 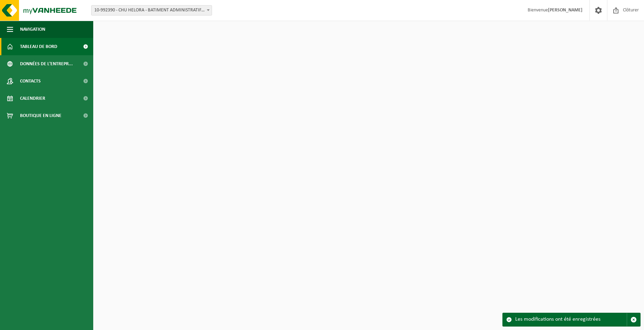 I want to click on div: Les modifications ont été enregistrées, so click(x=570, y=320).